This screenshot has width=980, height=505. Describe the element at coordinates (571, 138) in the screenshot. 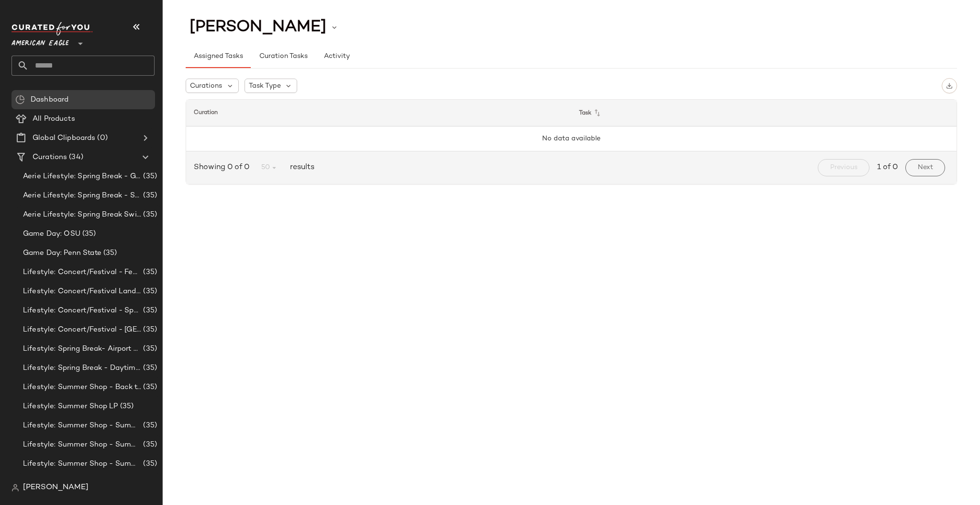

I see `td: No data available` at that location.